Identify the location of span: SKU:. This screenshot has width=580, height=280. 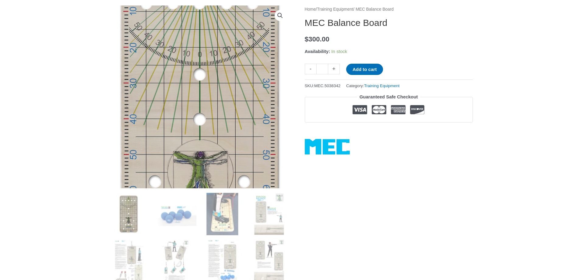
(323, 86).